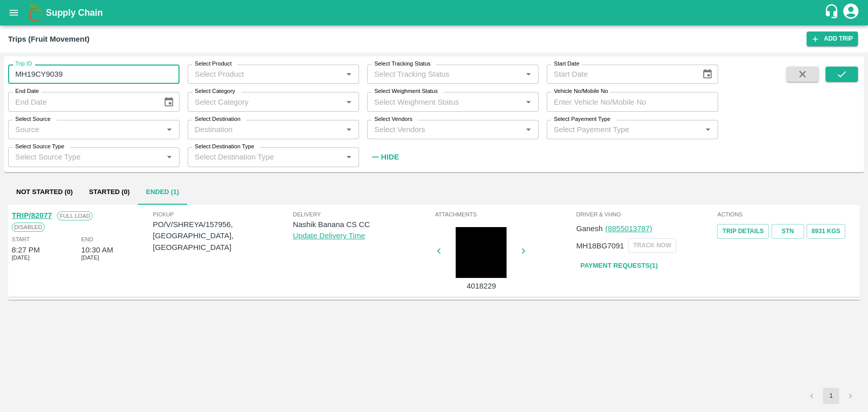 The image size is (868, 412). What do you see at coordinates (617, 130) in the screenshot?
I see `input: Select Payement Type` at bounding box center [617, 130].